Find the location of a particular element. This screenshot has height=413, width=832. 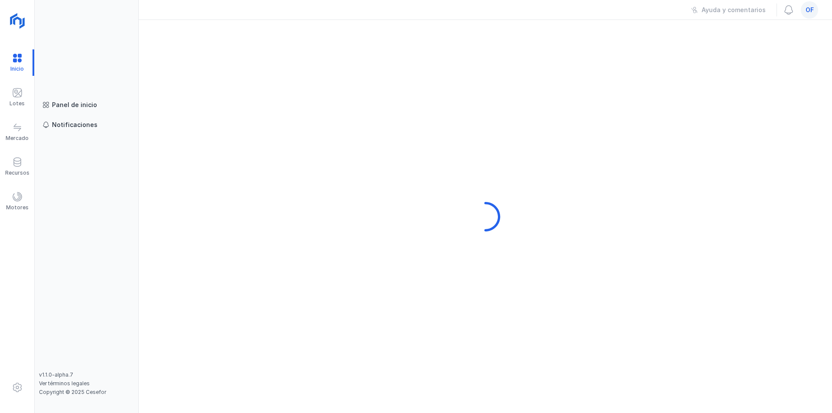

div: Notificaciones is located at coordinates (75, 125).